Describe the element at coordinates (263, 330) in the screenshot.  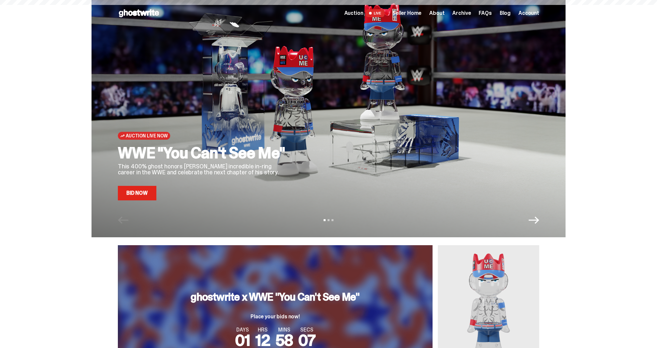
I see `span: HRS` at that location.